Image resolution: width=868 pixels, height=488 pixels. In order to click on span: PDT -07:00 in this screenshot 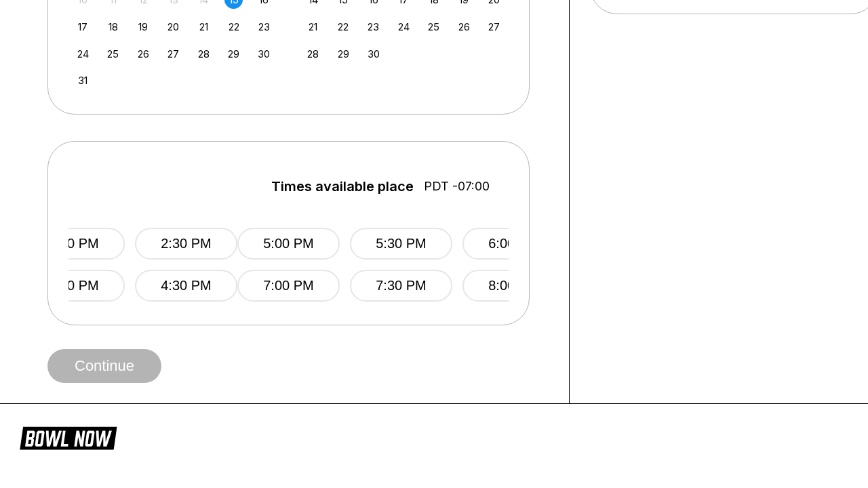, I will do `click(456, 187)`.